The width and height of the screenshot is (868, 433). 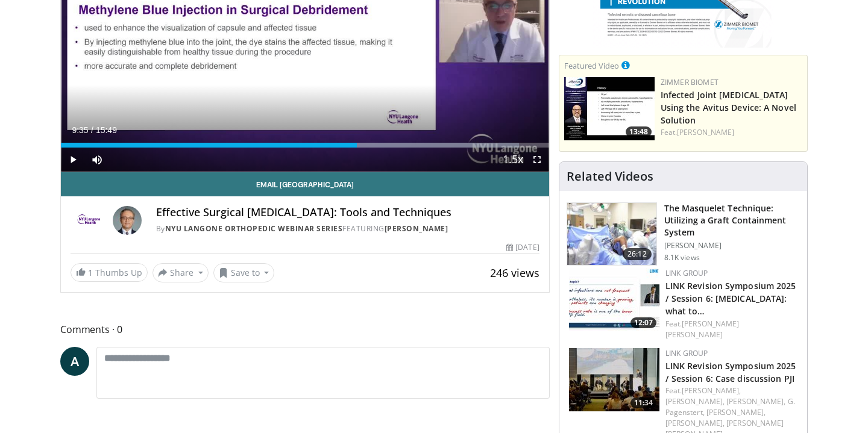 I want to click on small: Featured Video, so click(x=591, y=65).